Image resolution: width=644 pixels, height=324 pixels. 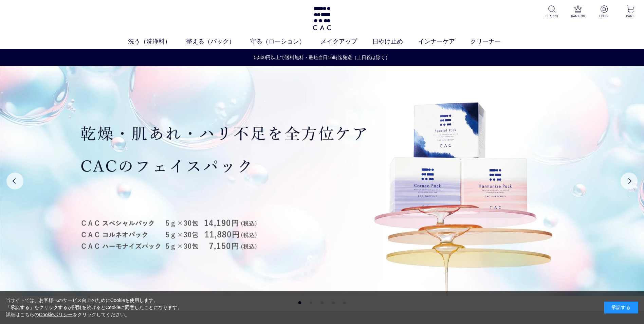 I want to click on a: 守る（ローション）, so click(x=285, y=41).